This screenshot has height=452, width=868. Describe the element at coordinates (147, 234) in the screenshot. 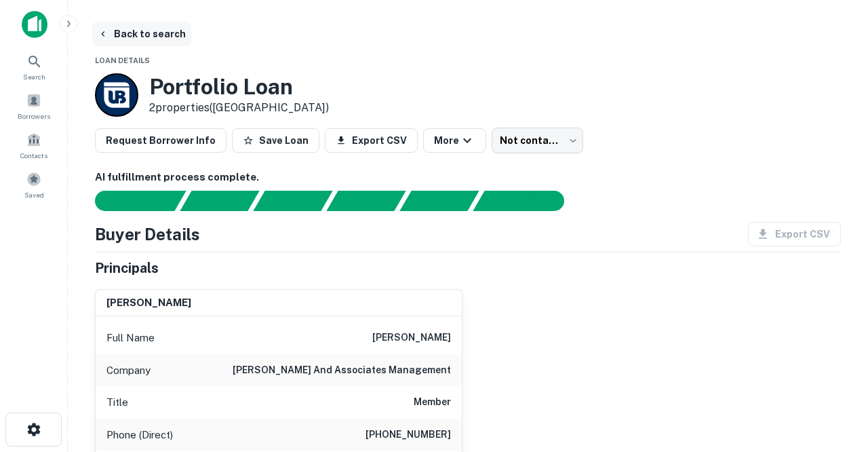

I see `h4: Buyer Details` at that location.